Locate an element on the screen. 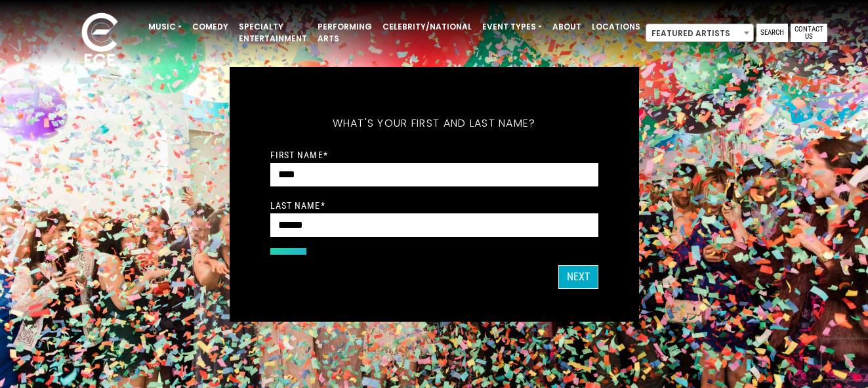 Image resolution: width=868 pixels, height=388 pixels. h5: What's your first and last name? is located at coordinates (435, 124).